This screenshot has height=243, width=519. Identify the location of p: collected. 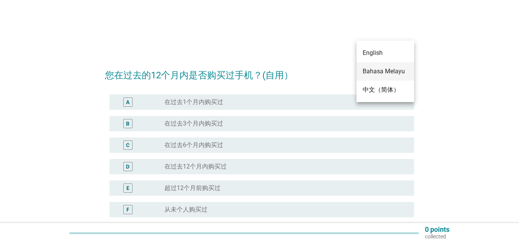
(437, 237).